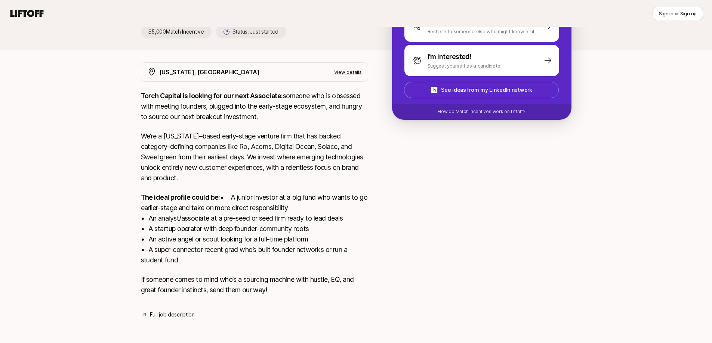  I want to click on p: If someone comes to mind who’s a sourcing machine with hustle, EQ, and great founder instincts, s..., so click(254, 285).